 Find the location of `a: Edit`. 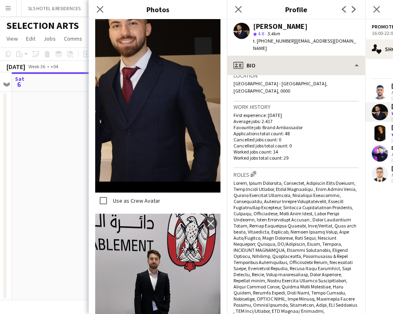

a: Edit is located at coordinates (31, 39).